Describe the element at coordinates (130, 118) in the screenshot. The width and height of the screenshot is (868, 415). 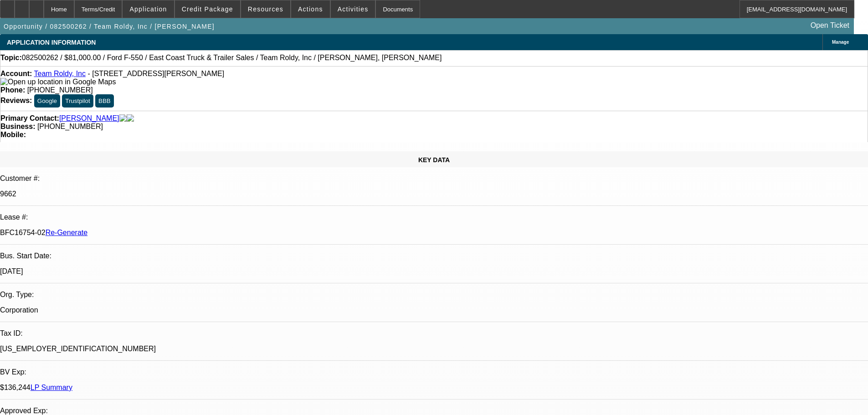
I see `img: linkedin-icon.png` at that location.